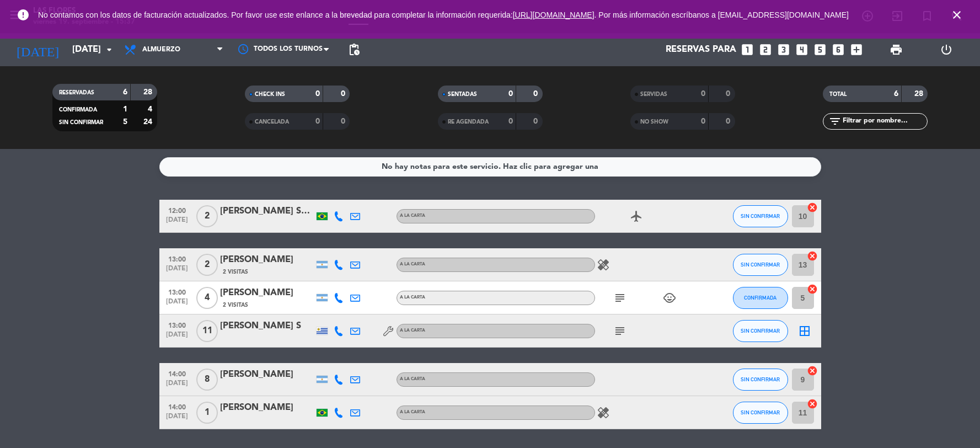 This screenshot has height=448, width=980. What do you see at coordinates (272, 122) in the screenshot?
I see `span: CANCELADA` at bounding box center [272, 122].